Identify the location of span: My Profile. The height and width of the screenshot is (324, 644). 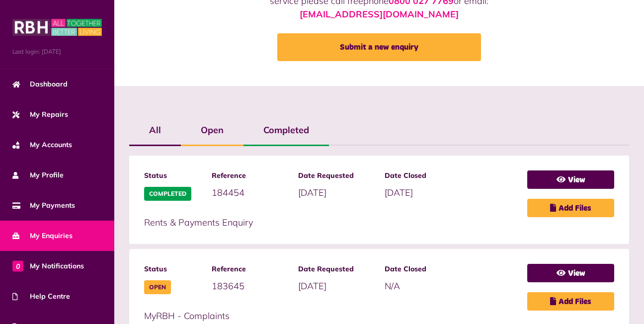
(38, 175).